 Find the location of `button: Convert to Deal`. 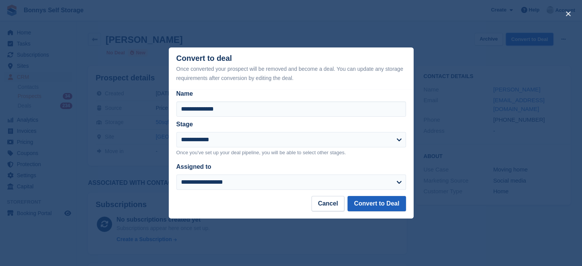

button: Convert to Deal is located at coordinates (377, 204).